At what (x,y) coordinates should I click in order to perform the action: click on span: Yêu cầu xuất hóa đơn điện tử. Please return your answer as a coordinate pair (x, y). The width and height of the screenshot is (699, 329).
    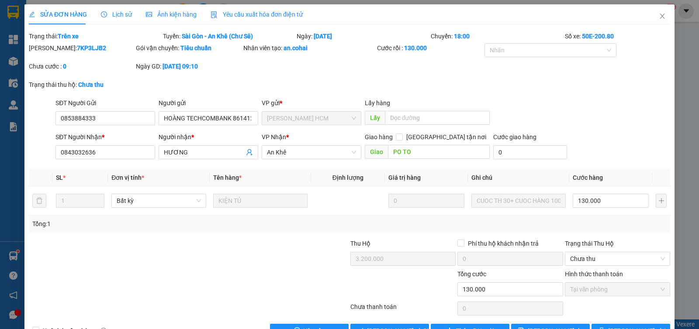
    Looking at the image, I should click on (256, 14).